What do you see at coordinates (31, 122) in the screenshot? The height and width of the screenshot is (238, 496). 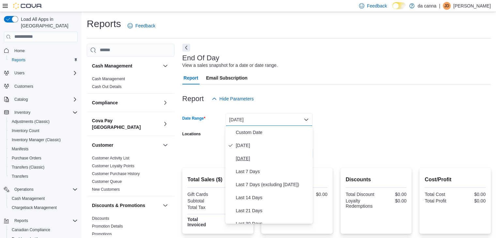 I see `a: Adjustments (Classic)` at bounding box center [31, 122].